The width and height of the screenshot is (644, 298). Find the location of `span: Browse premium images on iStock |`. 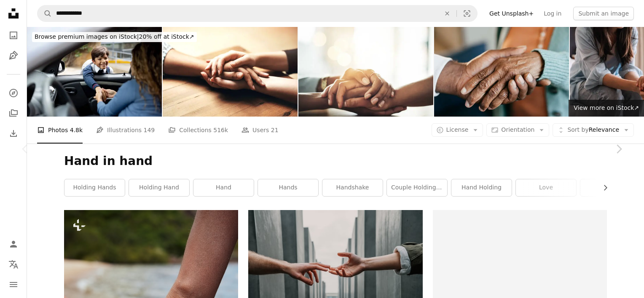

span: Browse premium images on iStock | is located at coordinates (87, 37).